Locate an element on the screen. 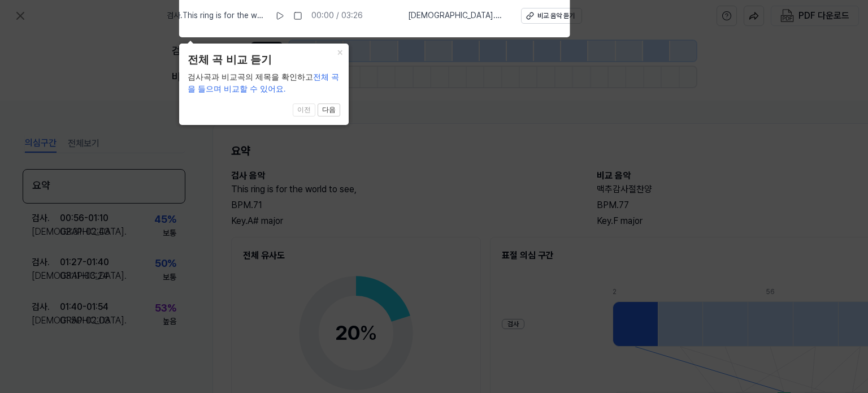 The width and height of the screenshot is (868, 393). div: 00:00 / 03:26 is located at coordinates (337, 16).